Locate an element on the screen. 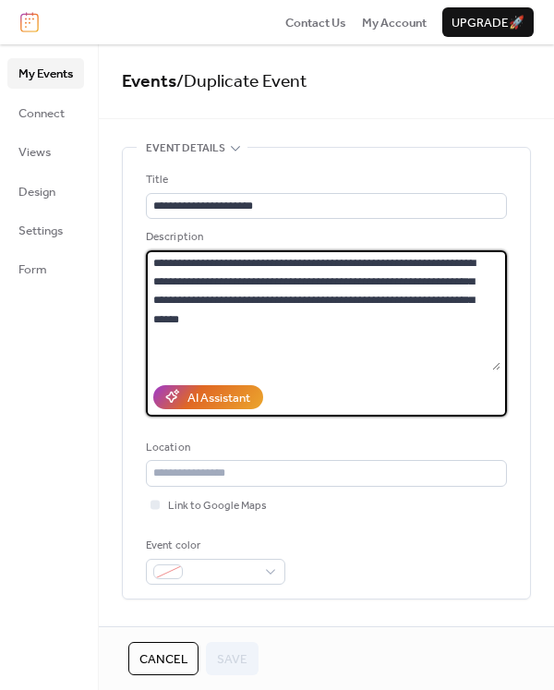  a: Views is located at coordinates (45, 151).